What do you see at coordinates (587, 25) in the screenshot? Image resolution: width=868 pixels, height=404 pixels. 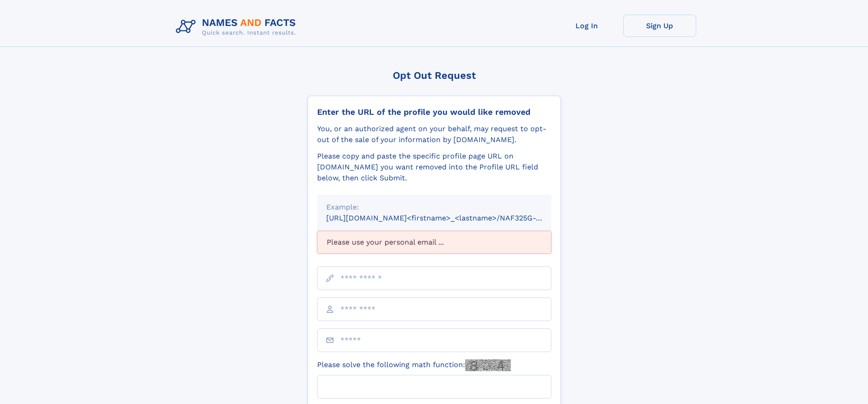 I see `a: Log In` at bounding box center [587, 25].